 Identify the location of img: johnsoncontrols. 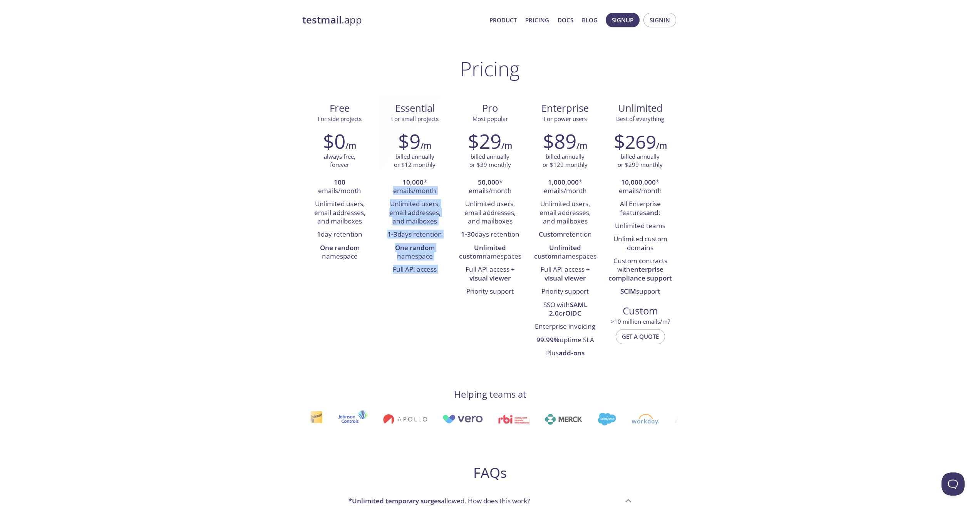
(353, 419).